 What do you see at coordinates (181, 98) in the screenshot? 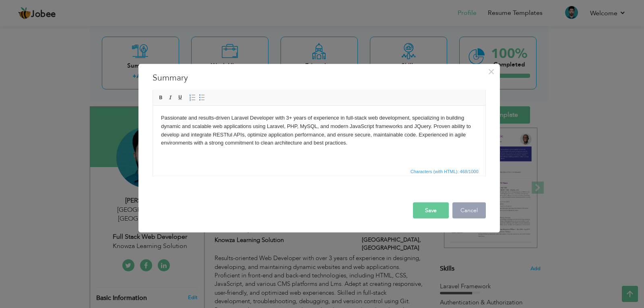
I see `a: Underline` at bounding box center [181, 98].